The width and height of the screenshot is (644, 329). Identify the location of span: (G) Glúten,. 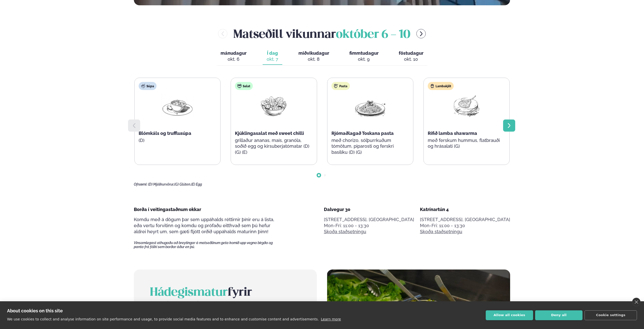
(183, 185).